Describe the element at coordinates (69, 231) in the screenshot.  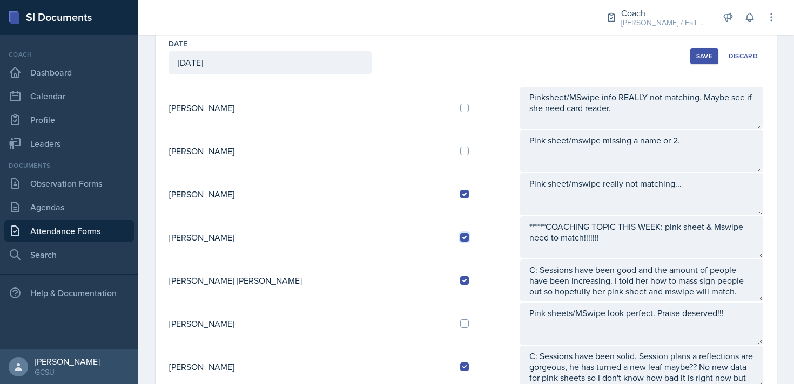
I see `a: Attendance Forms` at that location.